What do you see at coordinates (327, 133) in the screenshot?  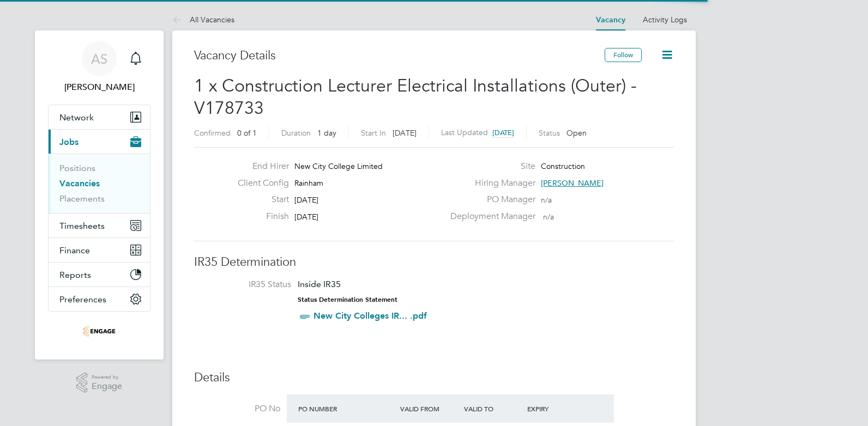 I see `span: 1 day` at bounding box center [327, 133].